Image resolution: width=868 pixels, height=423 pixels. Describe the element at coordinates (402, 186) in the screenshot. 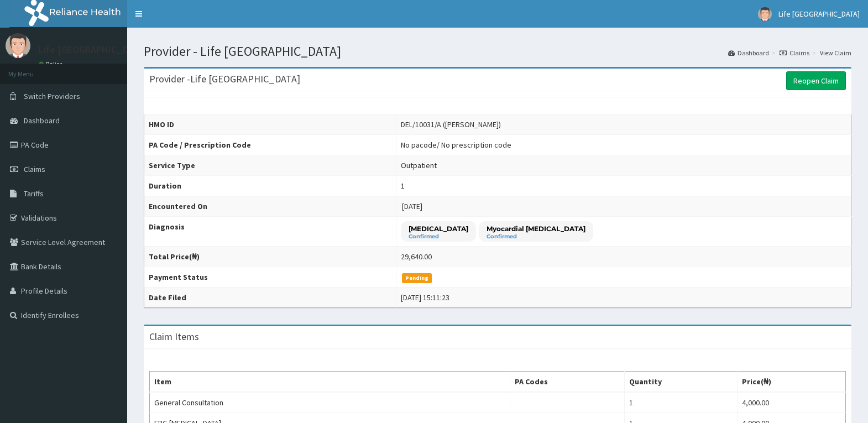

I see `div: 1` at that location.